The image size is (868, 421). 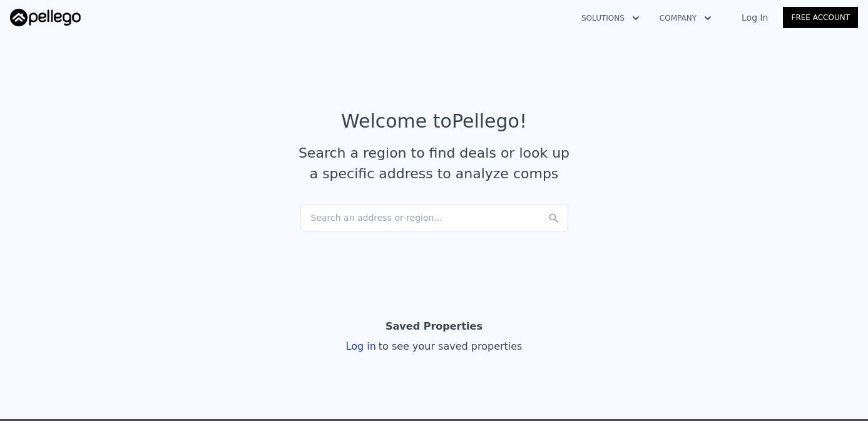 What do you see at coordinates (434, 218) in the screenshot?
I see `div: Search an address or region...` at bounding box center [434, 218].